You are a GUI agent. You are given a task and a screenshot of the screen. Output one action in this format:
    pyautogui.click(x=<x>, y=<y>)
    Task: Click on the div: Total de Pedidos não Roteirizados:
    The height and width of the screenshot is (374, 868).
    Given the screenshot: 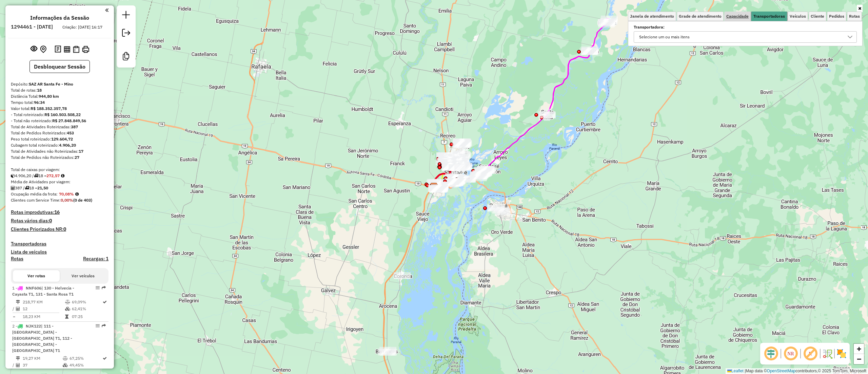 What is the action you would take?
    pyautogui.click(x=60, y=157)
    